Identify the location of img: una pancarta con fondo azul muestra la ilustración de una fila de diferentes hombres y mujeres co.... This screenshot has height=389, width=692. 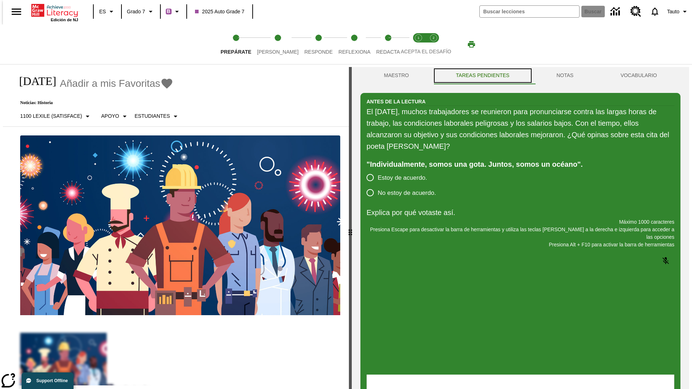
(180, 226).